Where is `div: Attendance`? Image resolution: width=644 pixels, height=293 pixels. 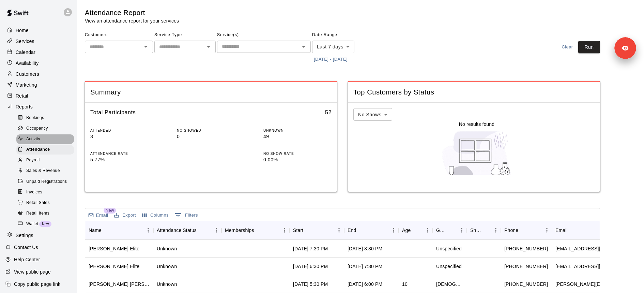 div: Attendance is located at coordinates (45, 150).